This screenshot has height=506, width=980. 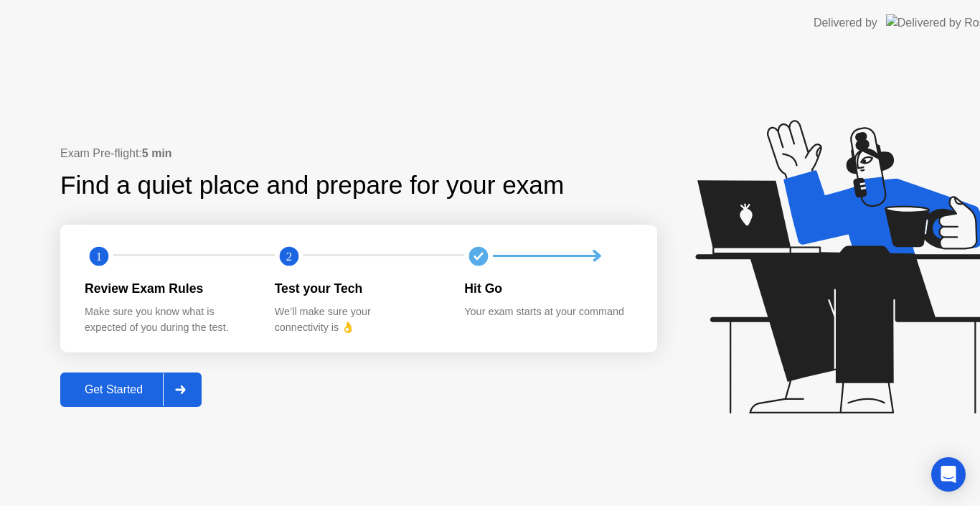 I want to click on div: Exam Pre-flight:, so click(x=359, y=154).